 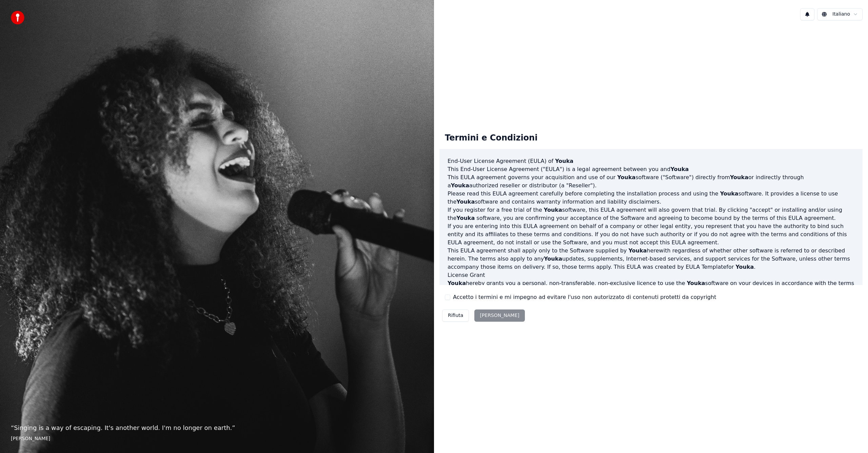 What do you see at coordinates (651, 169) in the screenshot?
I see `p: This End-User License Agreement ("EULA") is a legal agreement between you and` at bounding box center [651, 169].